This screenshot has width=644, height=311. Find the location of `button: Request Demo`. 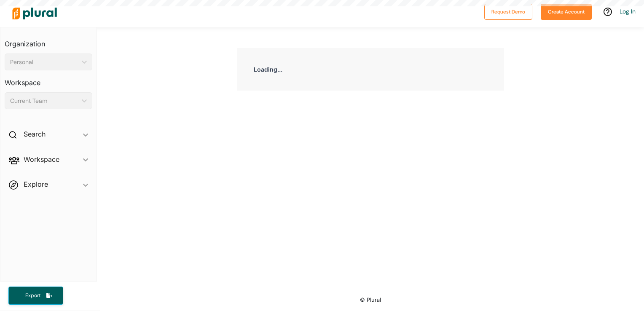

button: Request Demo is located at coordinates (509, 12).